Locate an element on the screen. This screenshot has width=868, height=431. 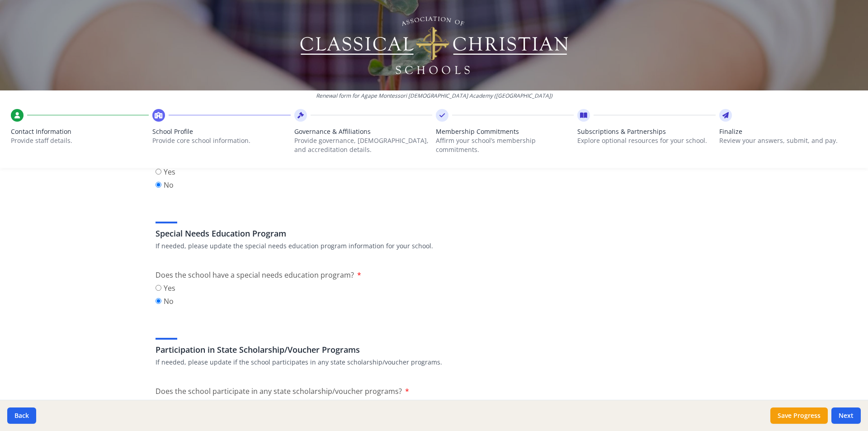
input: Yes is located at coordinates (159, 287).